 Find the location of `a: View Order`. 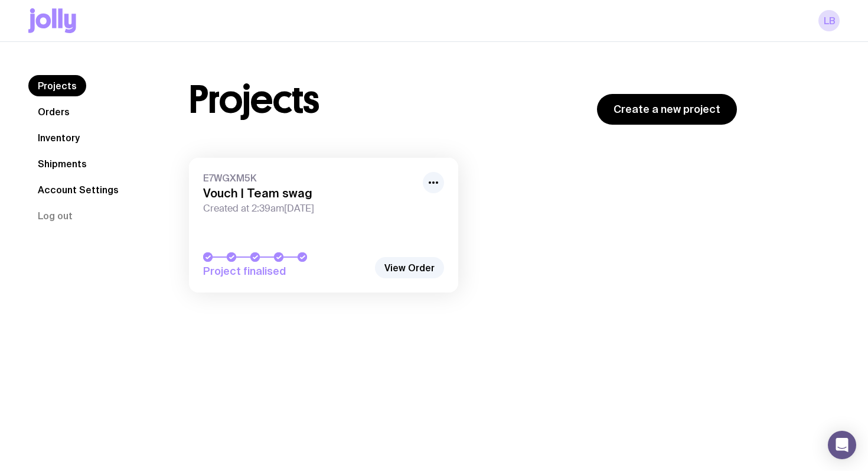

a: View Order is located at coordinates (410, 268).